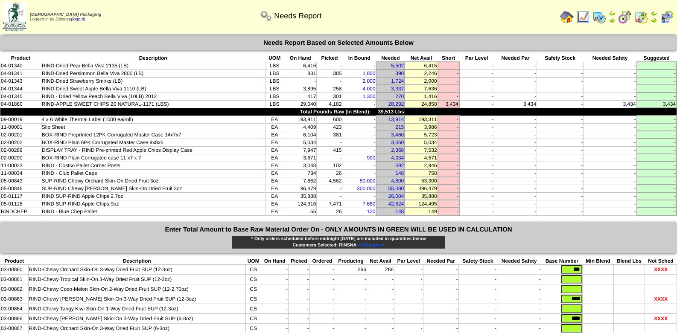 The width and height of the screenshot is (677, 333). Describe the element at coordinates (300, 135) in the screenshot. I see `td: 6,104` at that location.